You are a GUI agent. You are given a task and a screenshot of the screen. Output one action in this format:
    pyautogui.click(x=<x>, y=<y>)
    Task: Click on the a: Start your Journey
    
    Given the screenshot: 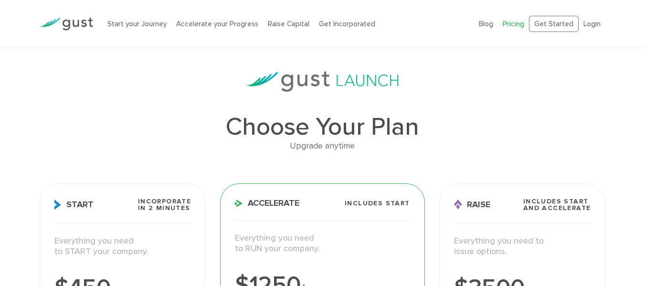 What is the action you would take?
    pyautogui.click(x=137, y=24)
    